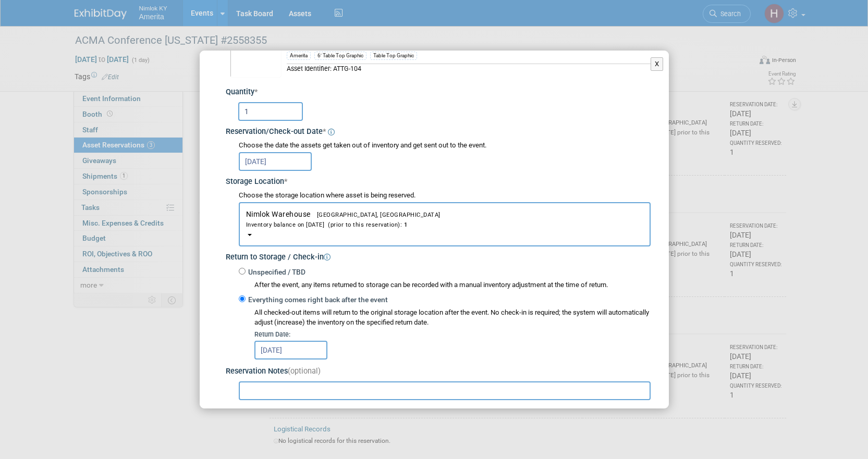 The image size is (868, 459). What do you see at coordinates (445, 145) in the screenshot?
I see `div: Choose the date the assets get taken out of inventory and get sent out to the event.` at bounding box center [445, 145].